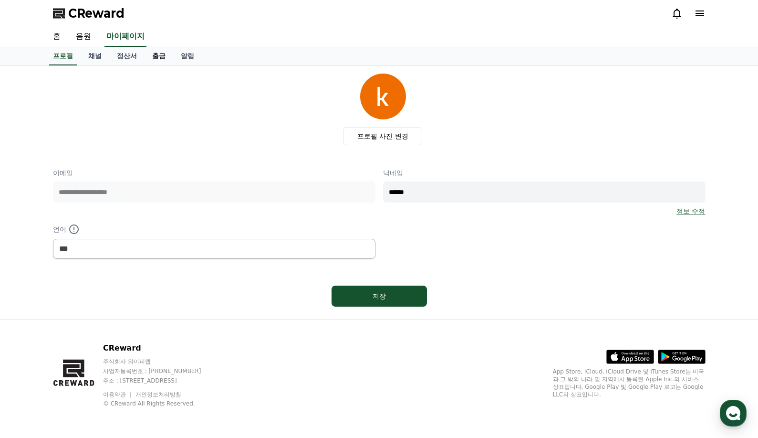  Describe the element at coordinates (158, 394) in the screenshot. I see `a: 개인정보처리방침` at that location.